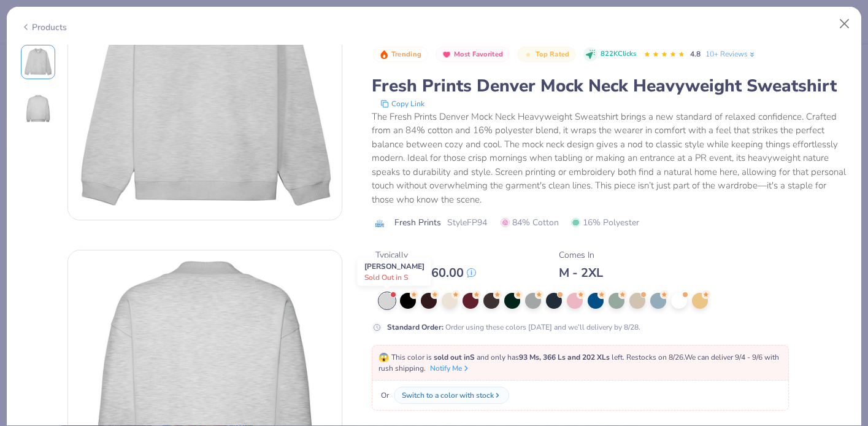  What do you see at coordinates (479, 54) in the screenshot?
I see `span: Most Favorited` at bounding box center [479, 54].